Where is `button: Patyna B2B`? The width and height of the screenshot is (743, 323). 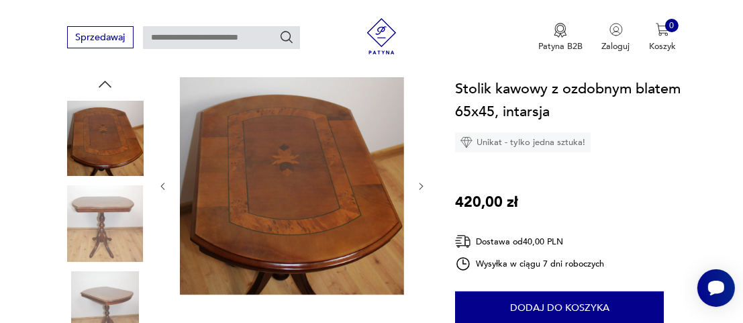 button: Patyna B2B is located at coordinates (561, 38).